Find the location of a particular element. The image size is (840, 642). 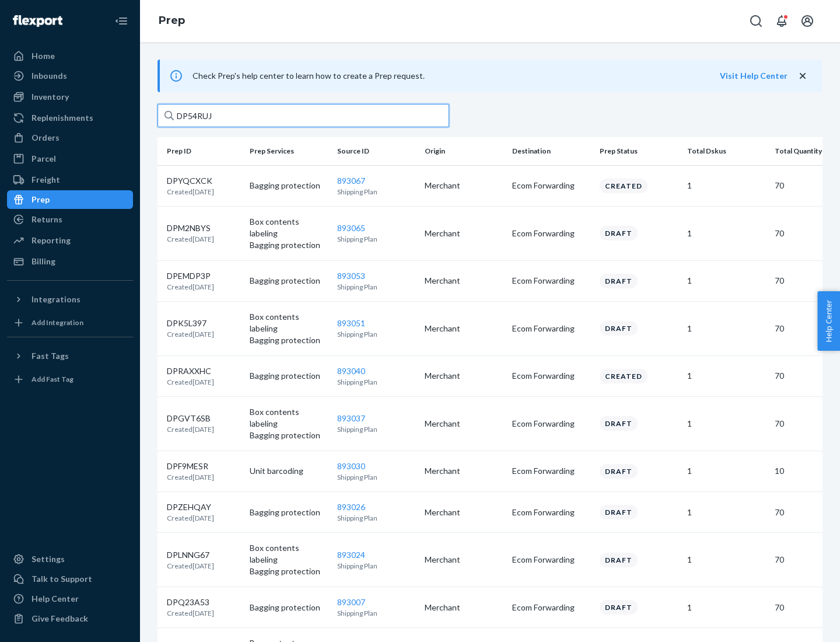

a: Help Center is located at coordinates (70, 599).